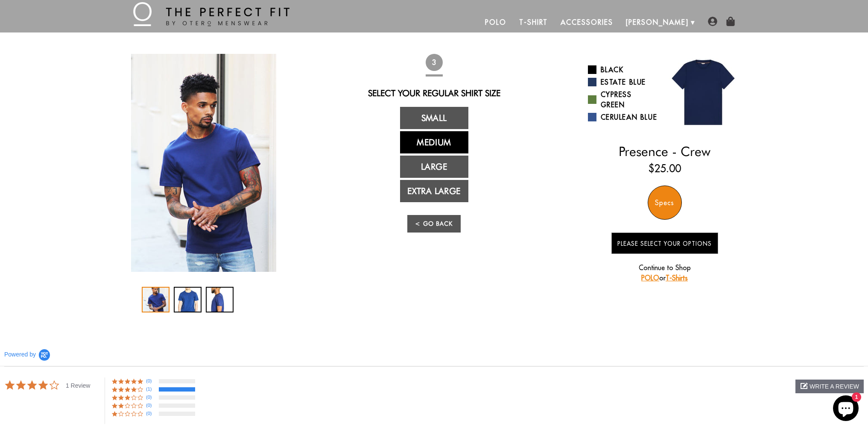 The width and height of the screenshot is (868, 430). What do you see at coordinates (434, 167) in the screenshot?
I see `a: Large` at bounding box center [434, 167].